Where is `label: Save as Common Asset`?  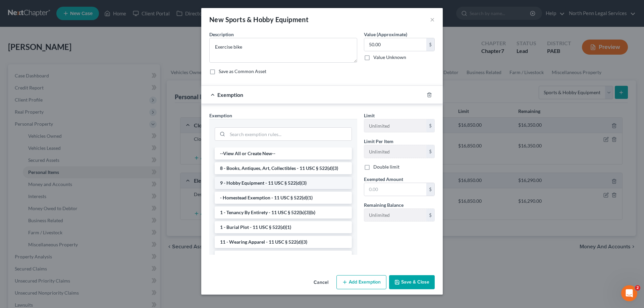 label: Save as Common Asset is located at coordinates (242, 71).